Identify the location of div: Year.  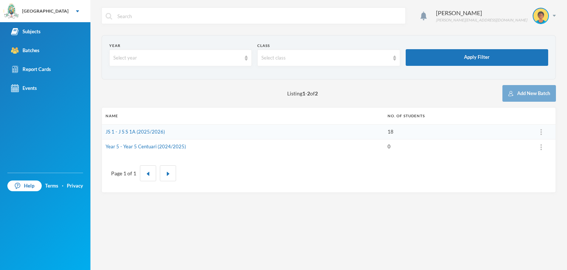
(181, 45).